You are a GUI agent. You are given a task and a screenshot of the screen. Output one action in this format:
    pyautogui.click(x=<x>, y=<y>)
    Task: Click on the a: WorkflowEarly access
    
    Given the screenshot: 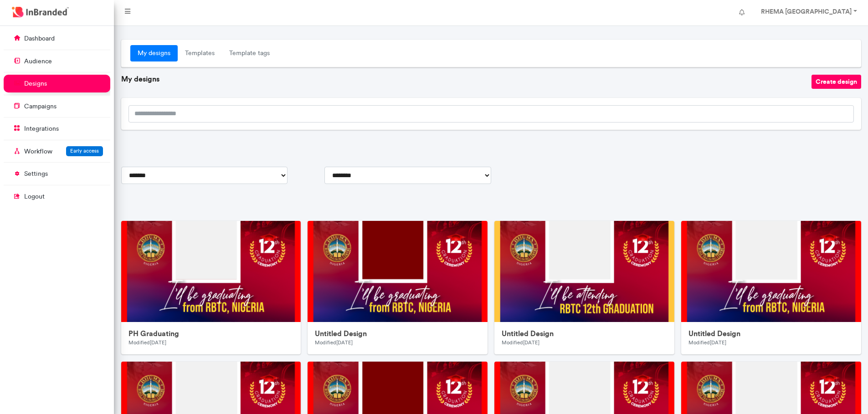 What is the action you would take?
    pyautogui.click(x=57, y=152)
    